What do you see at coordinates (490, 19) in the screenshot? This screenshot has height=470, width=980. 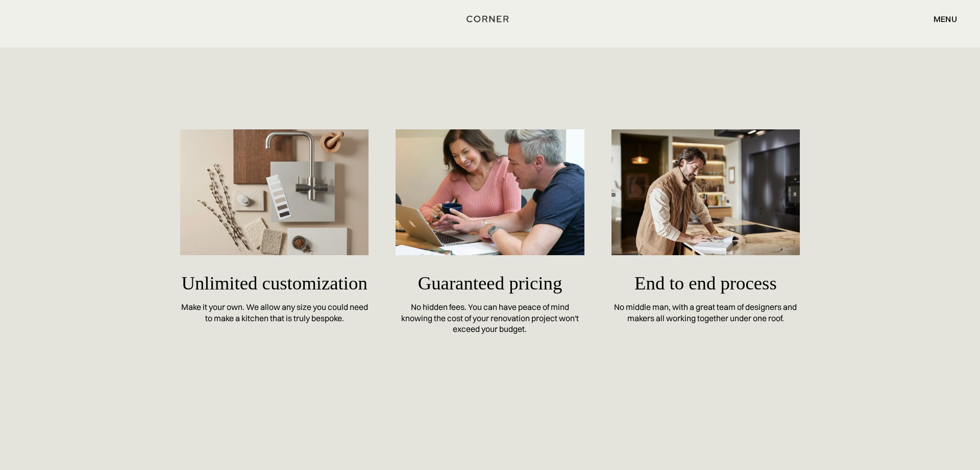 I see `a: home` at bounding box center [490, 19].